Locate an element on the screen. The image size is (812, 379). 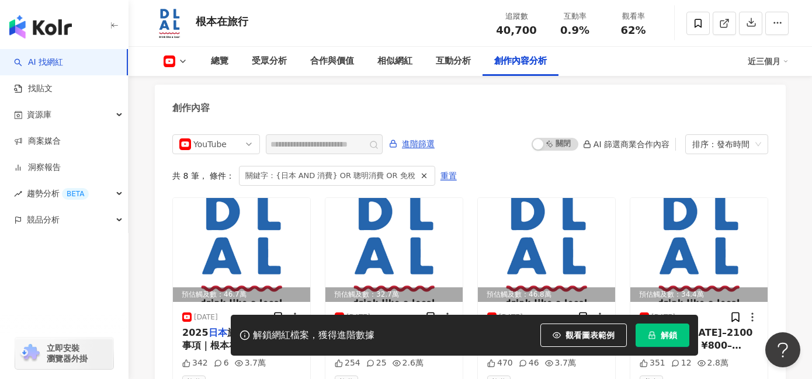
div: 25 is located at coordinates (376, 363).